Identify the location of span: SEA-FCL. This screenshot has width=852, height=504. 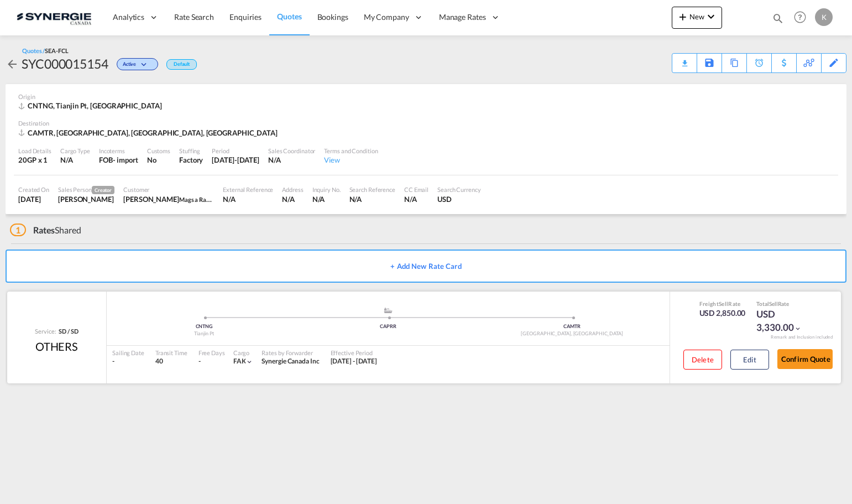
(56, 51).